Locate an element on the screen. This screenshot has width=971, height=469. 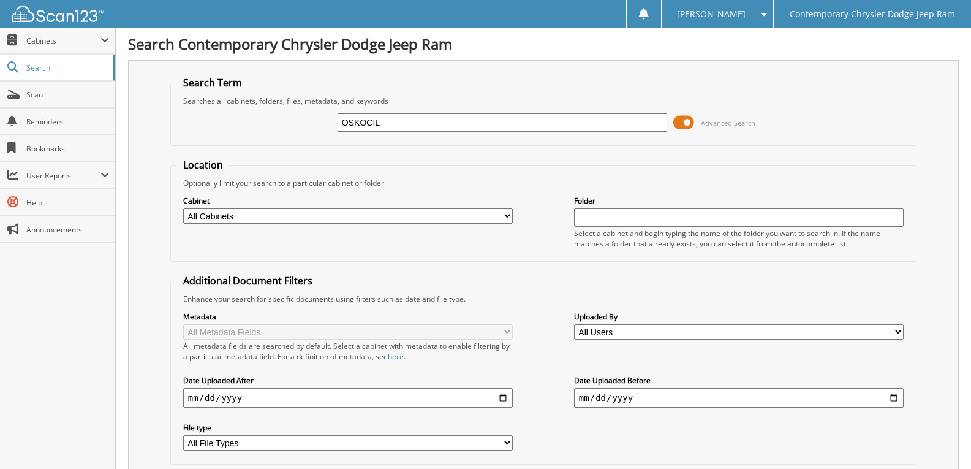
div: Optionally limit your search to a particular cabinet or folder is located at coordinates (544, 183).